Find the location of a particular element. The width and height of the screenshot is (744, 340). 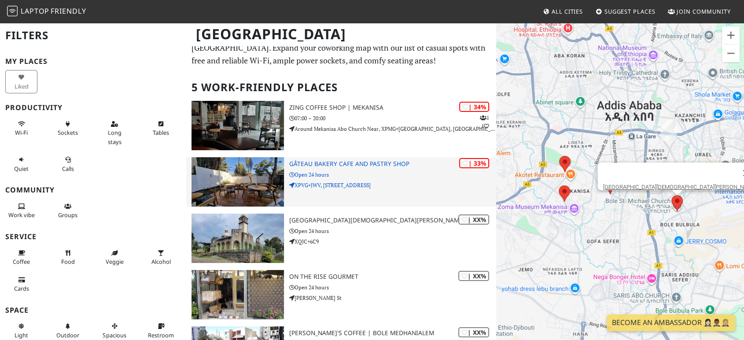

h3: Space is located at coordinates (93, 310).